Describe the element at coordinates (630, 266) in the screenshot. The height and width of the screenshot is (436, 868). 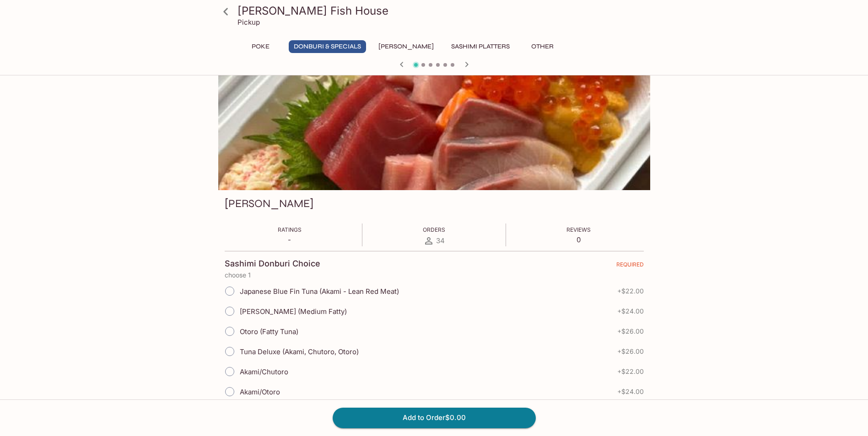
I see `span: REQUIRED` at that location.